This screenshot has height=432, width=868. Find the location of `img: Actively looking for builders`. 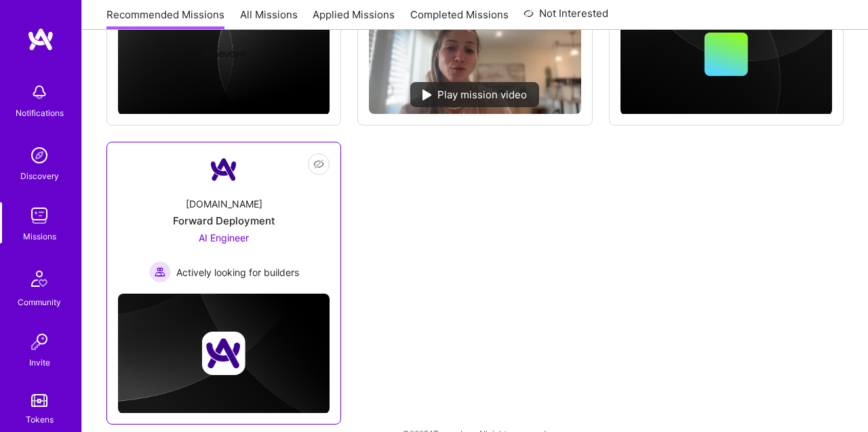

img: Actively looking for builders is located at coordinates (160, 272).